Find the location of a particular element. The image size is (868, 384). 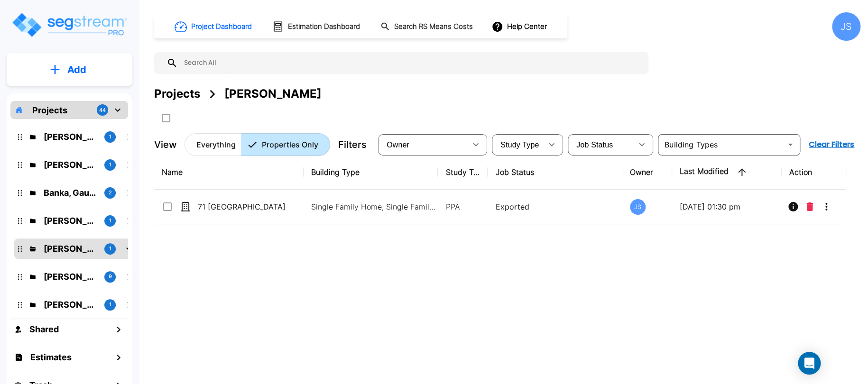

div: Open Intercom Messenger is located at coordinates (810, 364).